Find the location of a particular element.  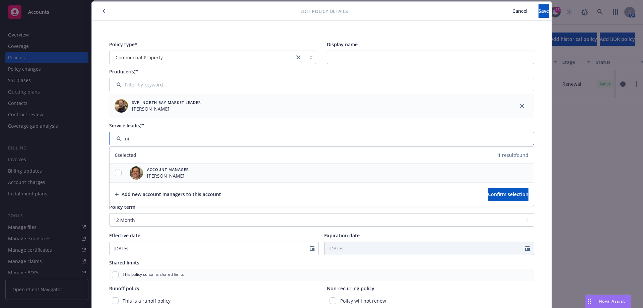

div: Add new account managers to this account is located at coordinates (168, 194).